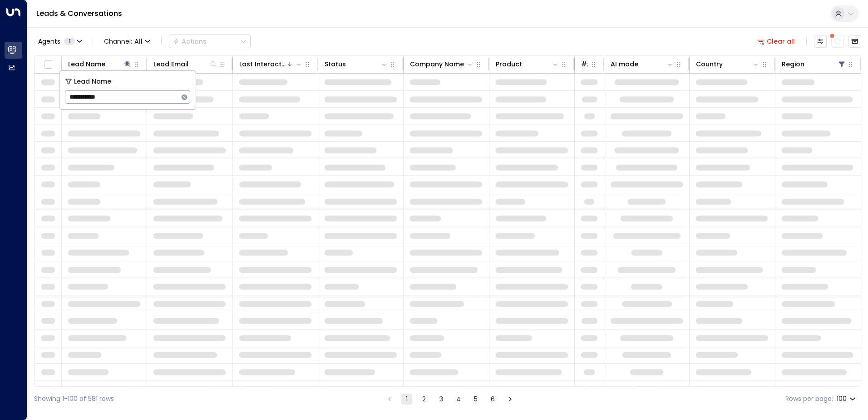 The height and width of the screenshot is (420, 868). Describe the element at coordinates (838, 42) in the screenshot. I see `span: There are new threads available. Refresh the grid to view the latest updates.` at that location.